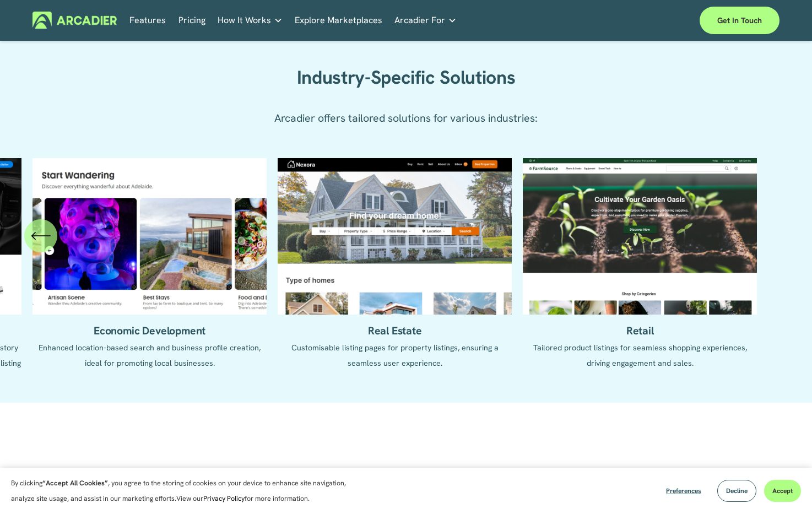  What do you see at coordinates (737, 491) in the screenshot?
I see `button: Decline` at bounding box center [737, 491].